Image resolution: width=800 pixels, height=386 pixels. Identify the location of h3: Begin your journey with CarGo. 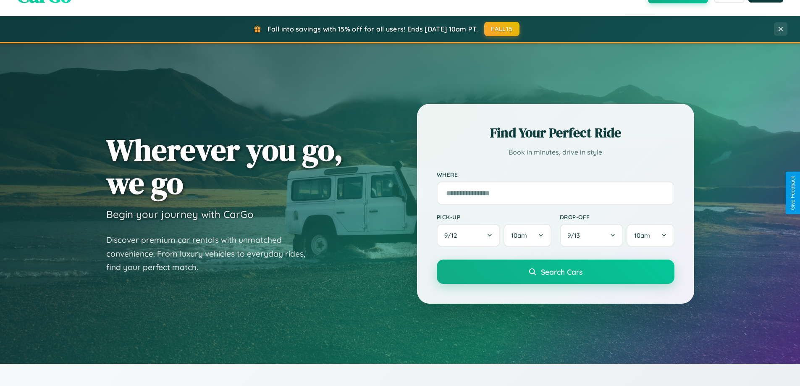
(180, 214).